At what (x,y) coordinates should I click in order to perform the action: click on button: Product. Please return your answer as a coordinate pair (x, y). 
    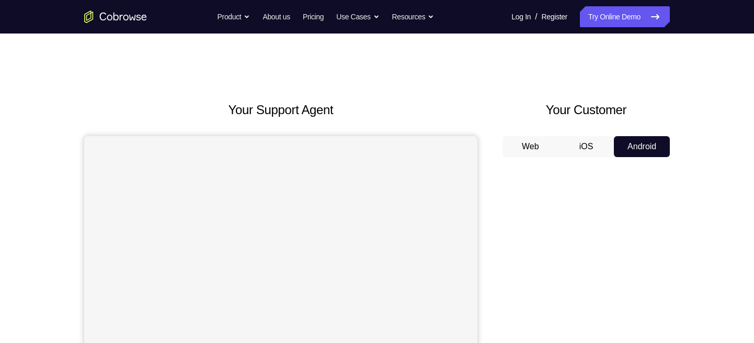
    Looking at the image, I should click on (234, 17).